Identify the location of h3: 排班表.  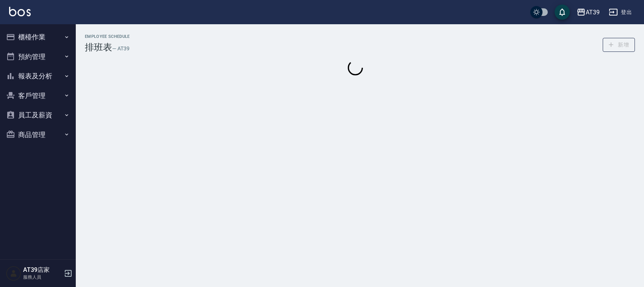
(98, 47).